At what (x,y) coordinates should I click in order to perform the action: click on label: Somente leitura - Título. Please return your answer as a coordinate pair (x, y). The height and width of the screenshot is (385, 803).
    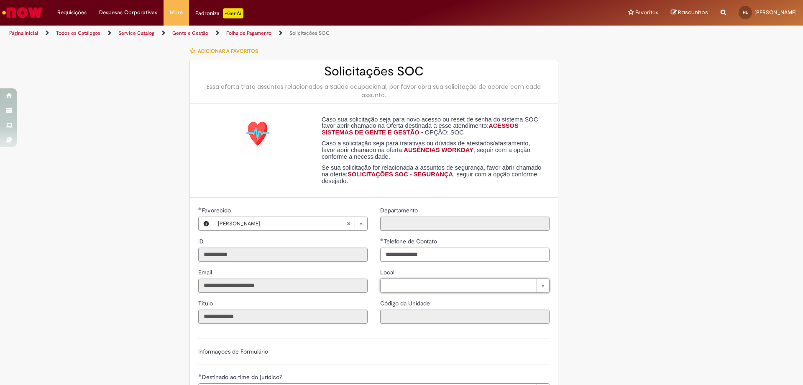
    Looking at the image, I should click on (206, 303).